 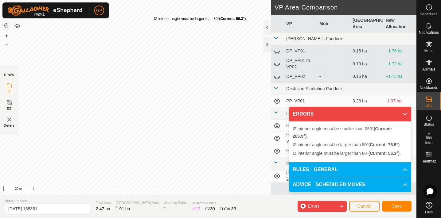 What do you see at coordinates (350, 170) in the screenshot?
I see `p-accordion-header: RULES - GENERAL` at bounding box center [350, 170].